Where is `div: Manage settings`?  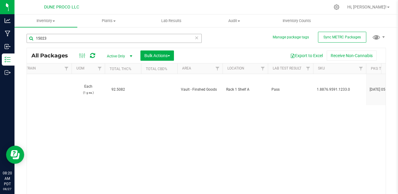 div: Manage settings is located at coordinates (337, 7).